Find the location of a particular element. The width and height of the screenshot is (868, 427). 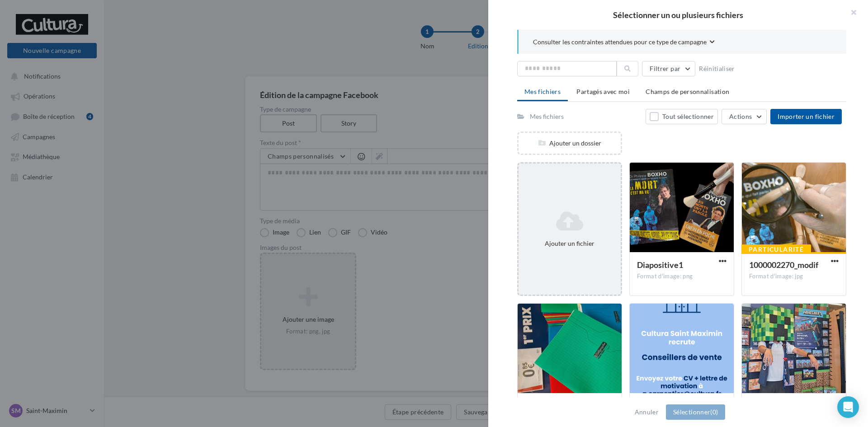

span: Importer un fichier is located at coordinates (806, 116).